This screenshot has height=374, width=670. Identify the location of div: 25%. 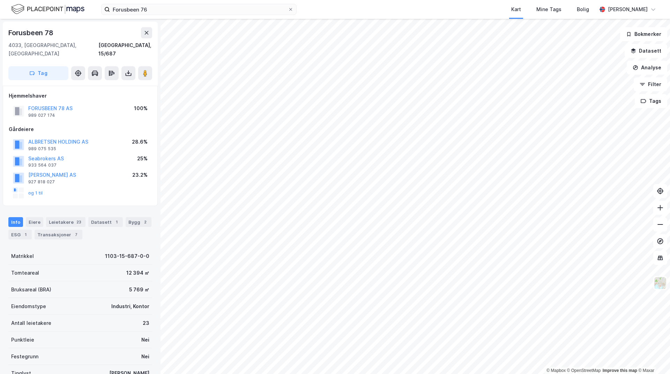
(142, 159).